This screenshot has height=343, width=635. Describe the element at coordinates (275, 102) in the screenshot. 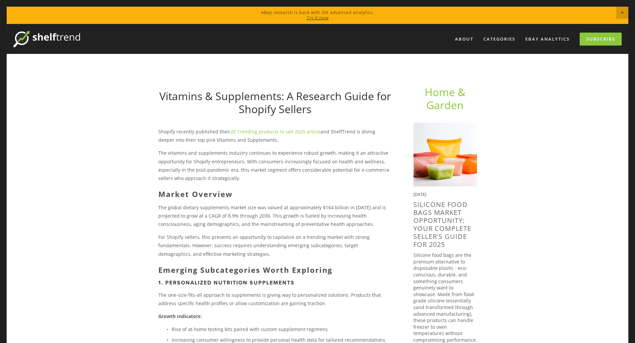

I see `a: Vitamins & Supplements: A Research Guide for Shopify Sellers` at that location.